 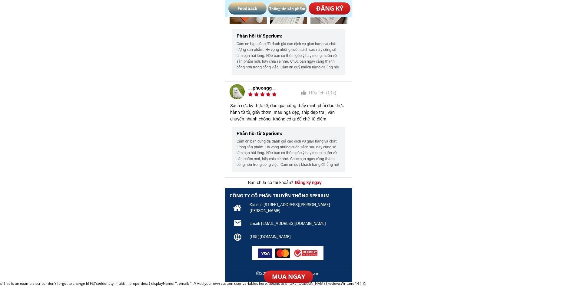 I want to click on h3: __phuongg__, so click(x=278, y=88).